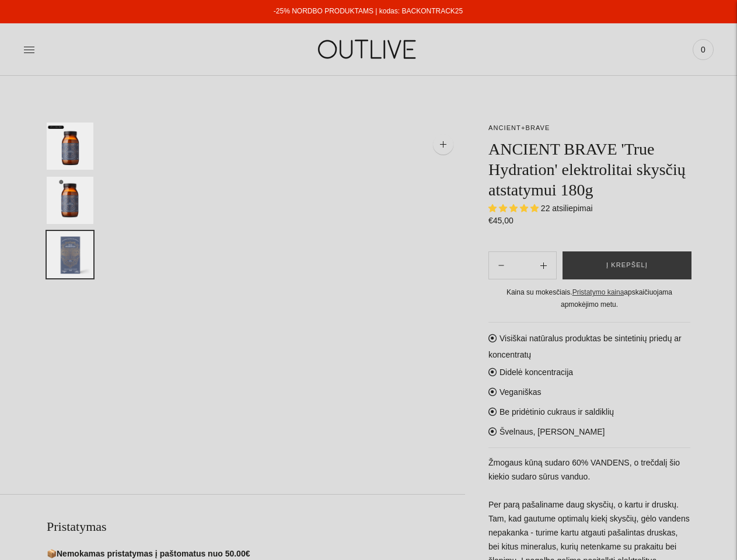 The width and height of the screenshot is (737, 560). Describe the element at coordinates (627, 266) in the screenshot. I see `span: Į krepšelį` at that location.